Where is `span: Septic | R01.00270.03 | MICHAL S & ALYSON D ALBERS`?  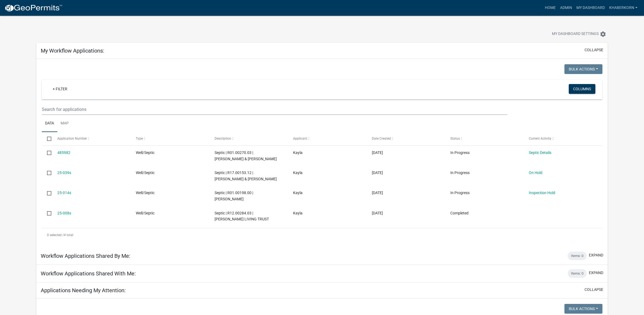
span: Septic | R01.00270.03 | MICHAL S & ALYSON D ALBERS is located at coordinates (246, 156).